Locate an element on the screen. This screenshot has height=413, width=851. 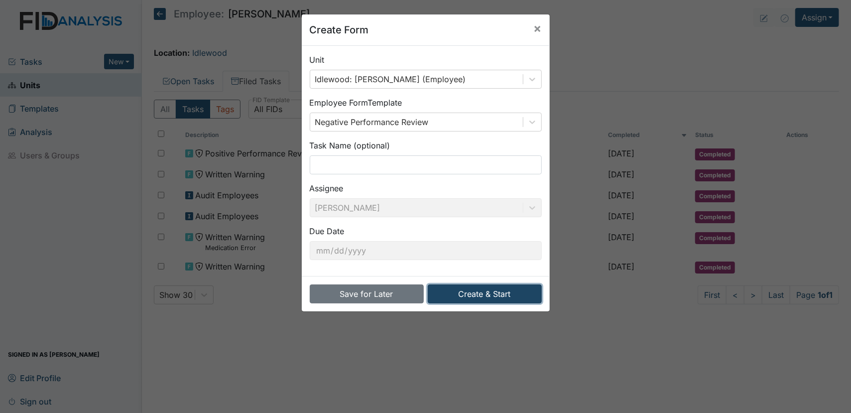
div: Negative Performance Review is located at coordinates (372, 122).